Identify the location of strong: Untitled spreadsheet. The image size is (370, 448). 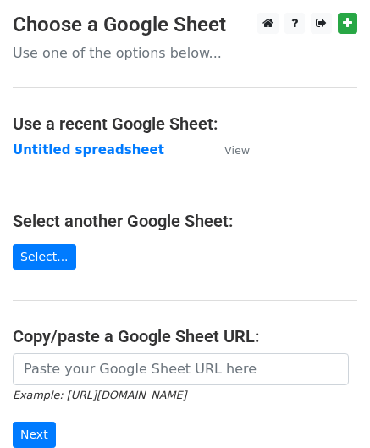
(88, 150).